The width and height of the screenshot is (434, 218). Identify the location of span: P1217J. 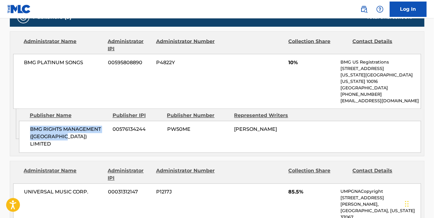
(186, 192).